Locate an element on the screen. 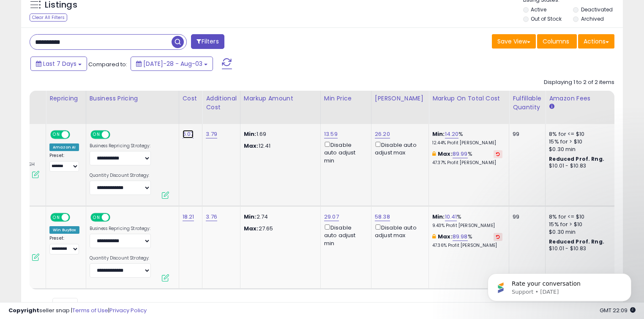  div: Amazon Fees is located at coordinates (585, 99).